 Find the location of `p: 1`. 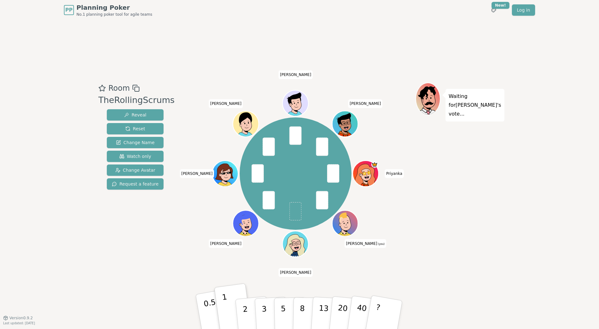

p: 1 is located at coordinates (226, 309).